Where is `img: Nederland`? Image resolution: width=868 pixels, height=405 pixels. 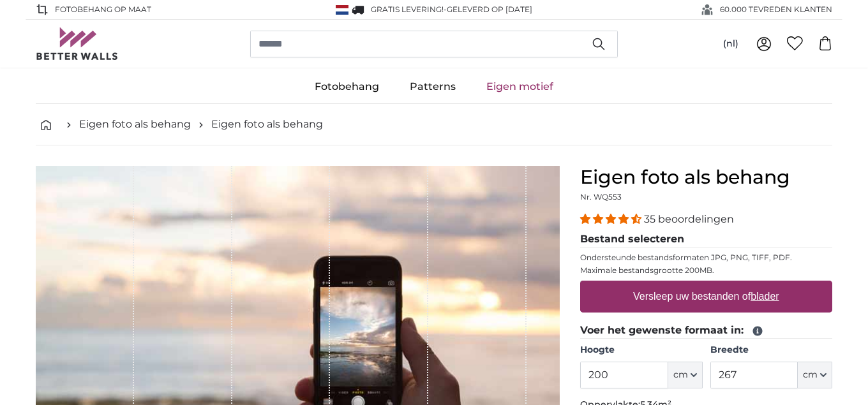 img: Nederland is located at coordinates (342, 9).